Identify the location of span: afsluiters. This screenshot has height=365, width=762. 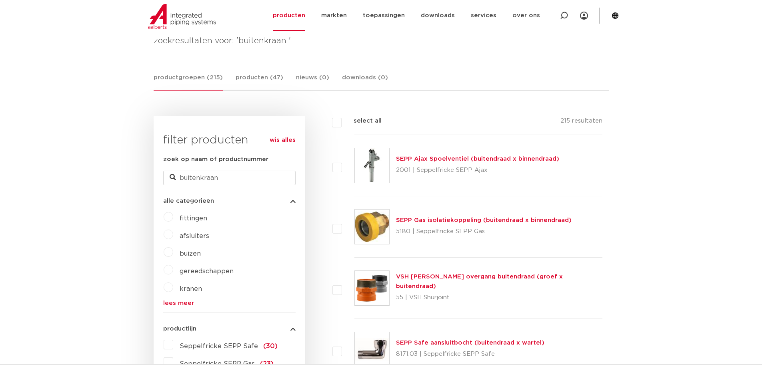
(194, 236).